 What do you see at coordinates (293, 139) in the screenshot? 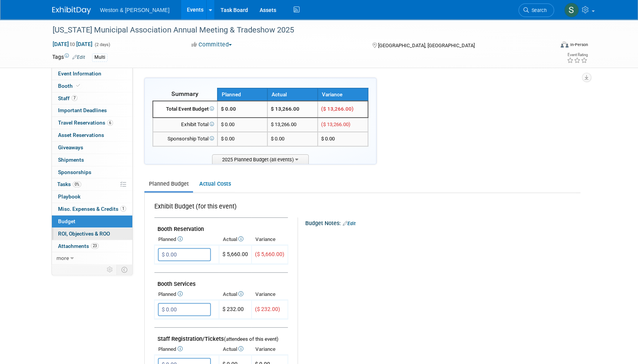
I see `td: $ 0.00` at bounding box center [293, 139].